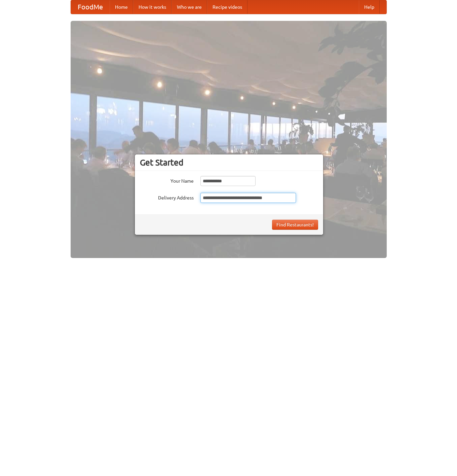 Image resolution: width=457 pixels, height=476 pixels. I want to click on a: Home, so click(121, 7).